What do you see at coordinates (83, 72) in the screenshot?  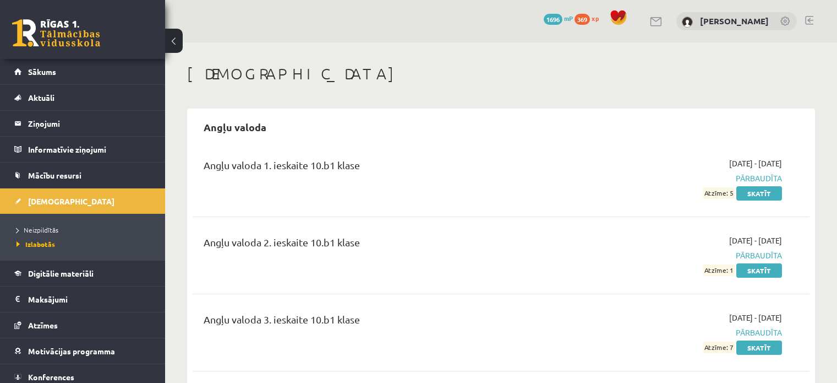 I see `a: Sākums` at bounding box center [83, 72].